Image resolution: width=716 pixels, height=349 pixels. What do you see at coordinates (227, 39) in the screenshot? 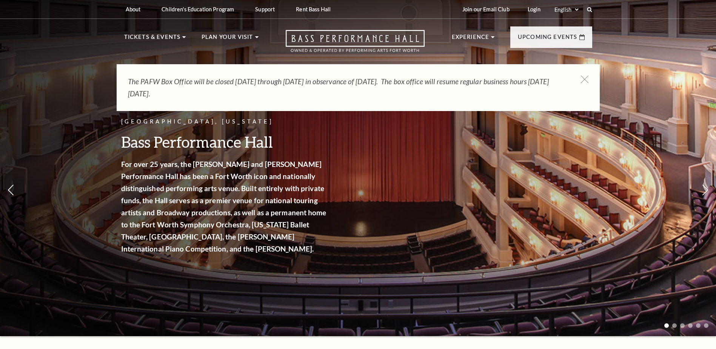
I see `p: Plan Your Visit` at bounding box center [227, 39].